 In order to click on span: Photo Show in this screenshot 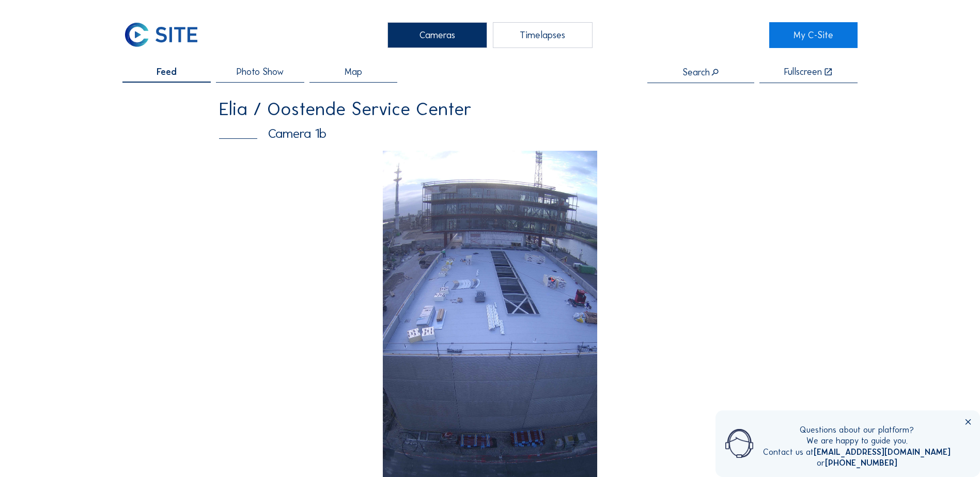, I will do `click(260, 72)`.